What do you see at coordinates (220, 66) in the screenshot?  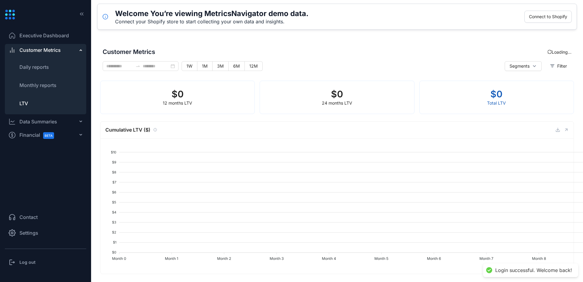 I see `span: 3M` at bounding box center [220, 66].